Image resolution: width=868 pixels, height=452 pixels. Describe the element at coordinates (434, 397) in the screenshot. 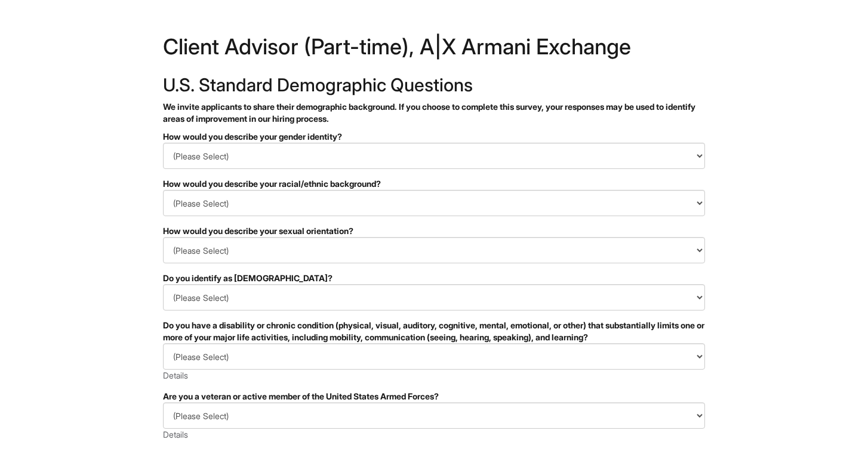

I see `div: Are you a veteran or active member of the United States Armed Forces?` at that location.